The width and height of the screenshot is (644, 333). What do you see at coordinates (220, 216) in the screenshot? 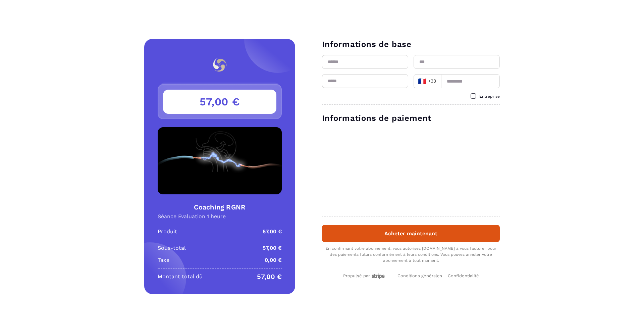
I see `p: Séance Evaluation 1 heure` at bounding box center [220, 216].